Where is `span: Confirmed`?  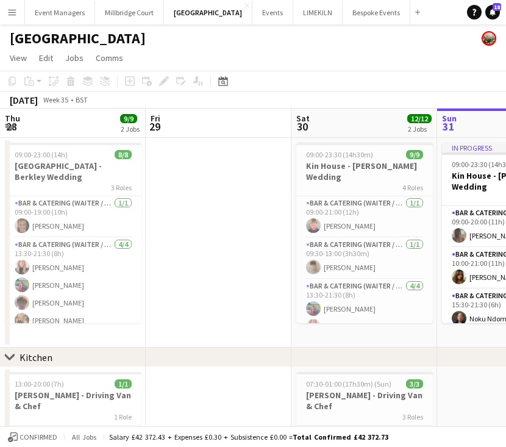 span: Confirmed is located at coordinates (38, 437).